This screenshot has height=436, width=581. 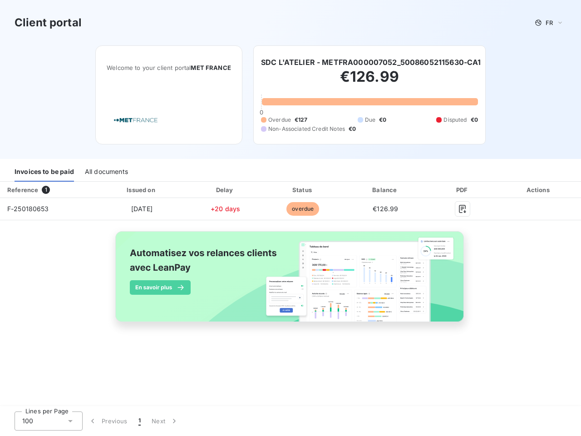 What do you see at coordinates (370, 81) in the screenshot?
I see `h2: €126.99` at bounding box center [370, 81].